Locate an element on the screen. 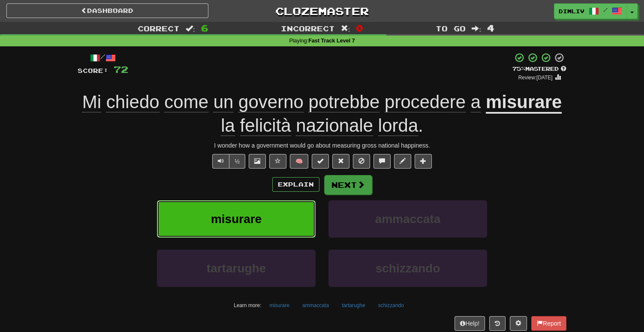 This screenshot has height=332, width=644. button: Report is located at coordinates (549, 323).